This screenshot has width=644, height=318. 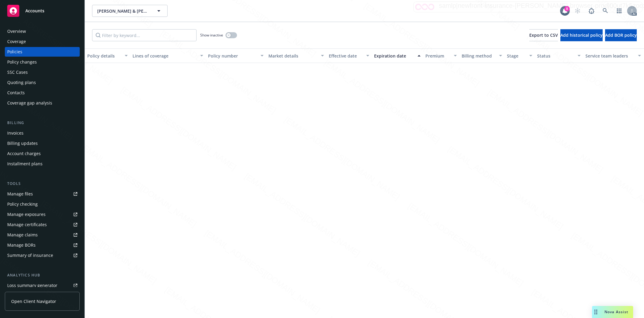 What do you see at coordinates (612, 312) in the screenshot?
I see `button: Nova Assist` at bounding box center [612, 312].